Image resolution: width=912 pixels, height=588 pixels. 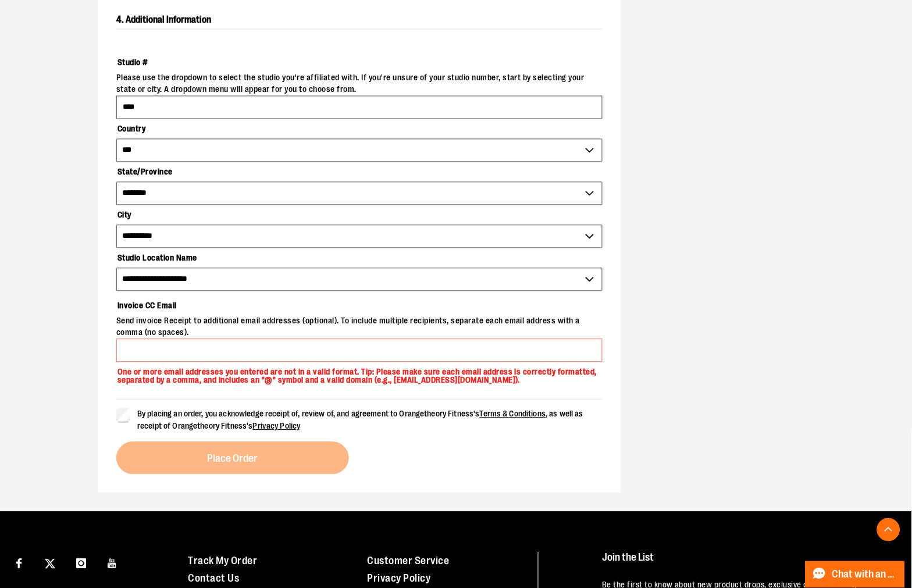 I want to click on h4: Join the List, so click(x=745, y=563).